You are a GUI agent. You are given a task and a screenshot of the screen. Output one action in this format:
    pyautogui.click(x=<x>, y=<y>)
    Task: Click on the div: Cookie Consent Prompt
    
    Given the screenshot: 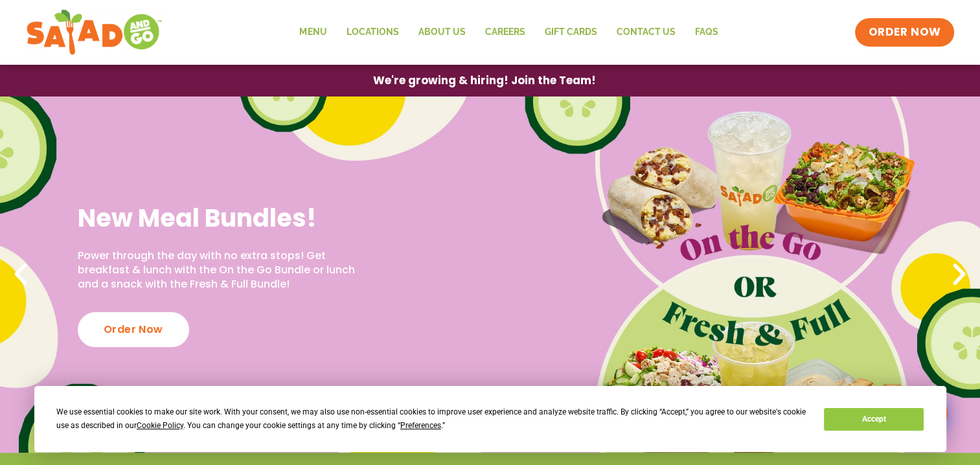 What is the action you would take?
    pyautogui.click(x=490, y=420)
    